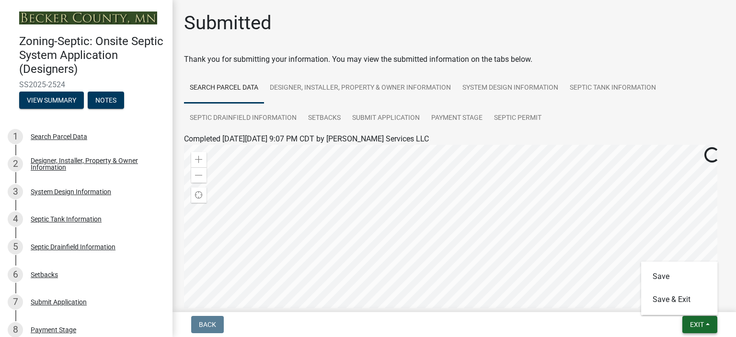 This screenshot has height=337, width=736. Describe the element at coordinates (243, 118) in the screenshot. I see `a: Septic Drainfield Information` at that location.